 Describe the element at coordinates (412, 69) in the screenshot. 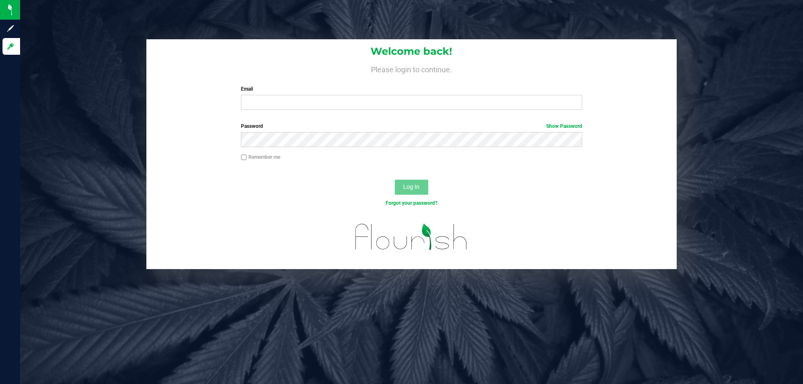

I see `h4: Please login to continue.` at that location.